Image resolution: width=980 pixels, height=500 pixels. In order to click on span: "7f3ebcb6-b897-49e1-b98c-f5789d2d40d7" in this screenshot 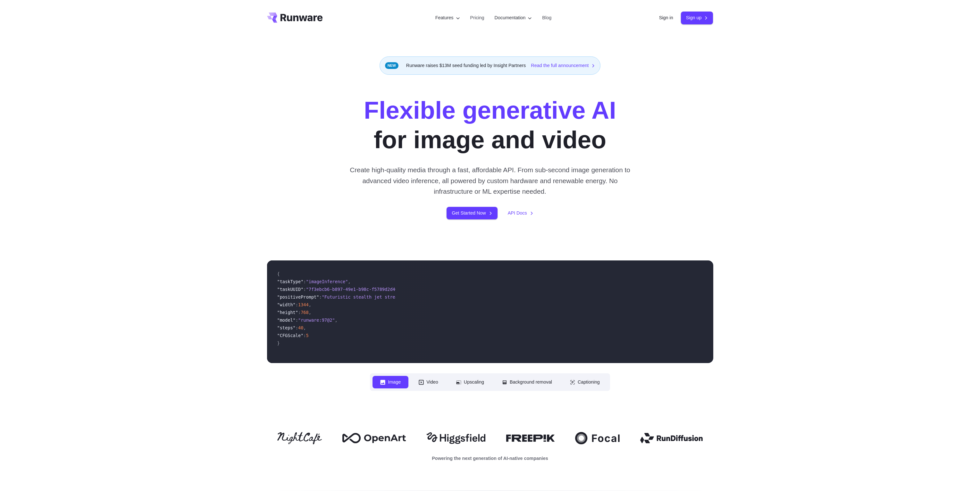, I will do `click(356, 289)`.